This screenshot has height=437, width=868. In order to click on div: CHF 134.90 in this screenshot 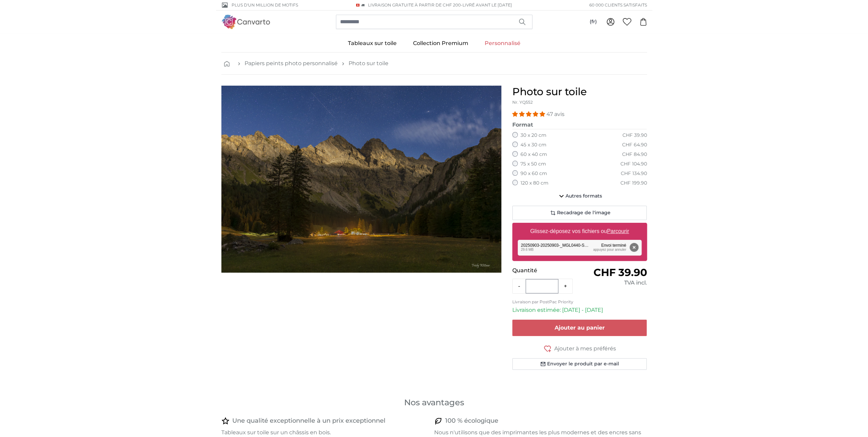, I will do `click(633, 174)`.